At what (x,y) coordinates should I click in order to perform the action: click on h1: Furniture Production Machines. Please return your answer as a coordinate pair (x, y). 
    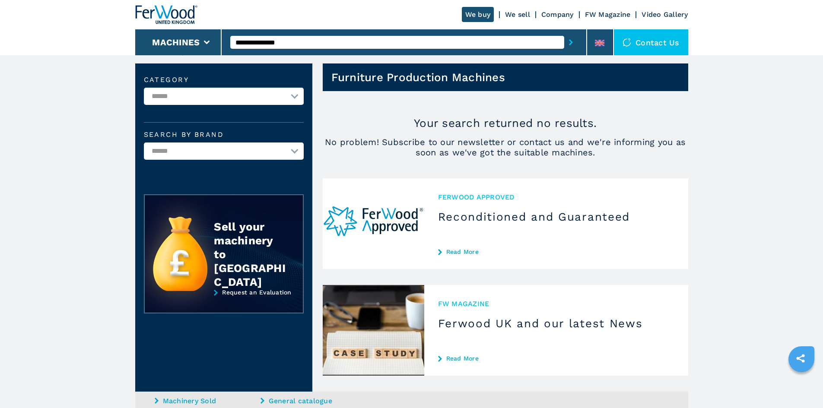
    Looking at the image, I should click on (418, 77).